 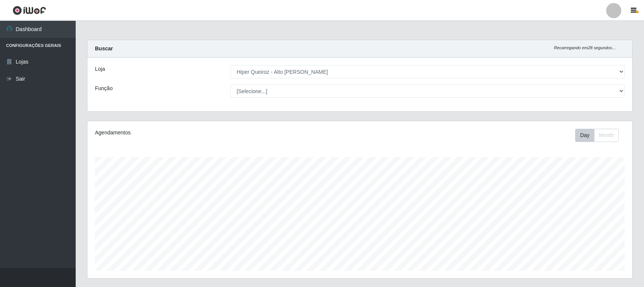 I want to click on div: Toolbar with button groups, so click(x=600, y=135).